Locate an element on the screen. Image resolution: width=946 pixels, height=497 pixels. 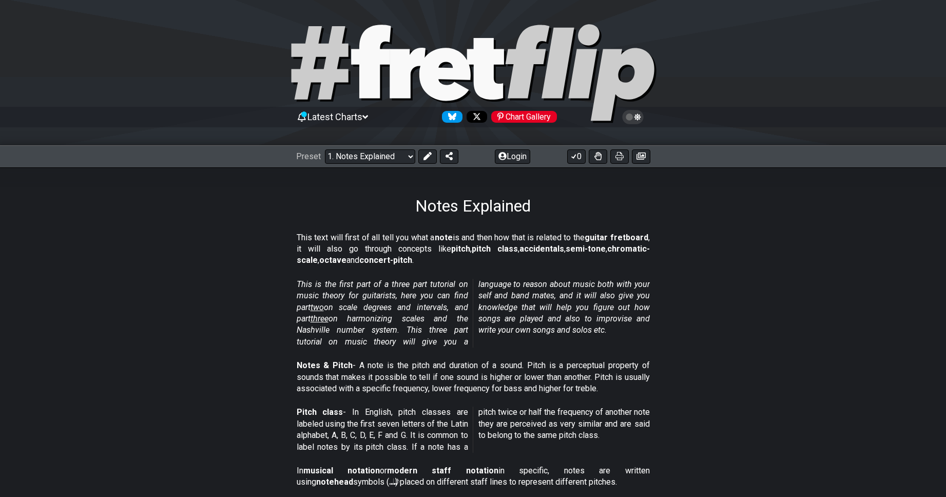
strong: pitch class is located at coordinates (495, 248).